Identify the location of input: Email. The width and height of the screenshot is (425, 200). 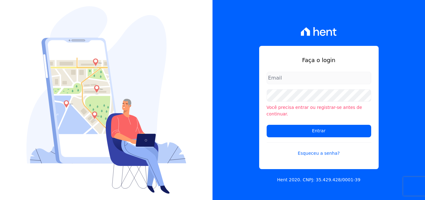
(319, 78).